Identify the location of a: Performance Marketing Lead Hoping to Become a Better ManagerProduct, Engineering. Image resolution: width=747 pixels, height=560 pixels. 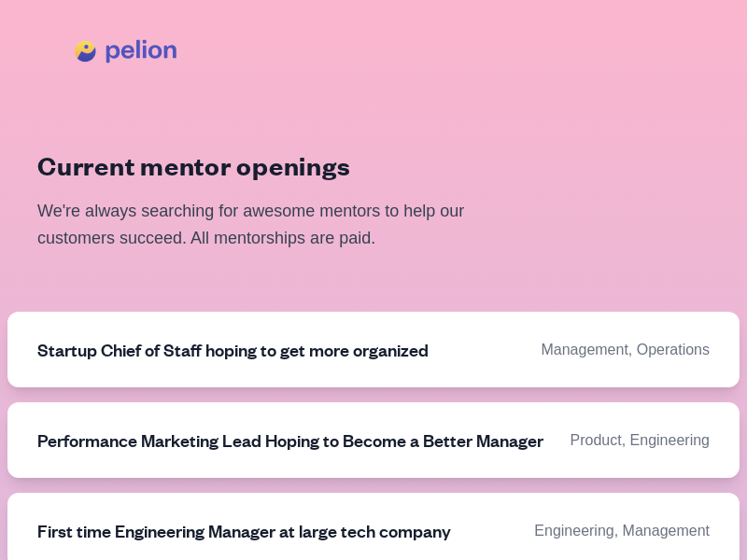
(374, 440).